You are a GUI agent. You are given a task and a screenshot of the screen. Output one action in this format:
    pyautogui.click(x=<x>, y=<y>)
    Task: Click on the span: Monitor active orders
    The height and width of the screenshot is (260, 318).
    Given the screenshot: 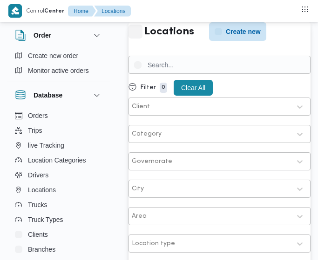 What is the action you would take?
    pyautogui.click(x=58, y=71)
    